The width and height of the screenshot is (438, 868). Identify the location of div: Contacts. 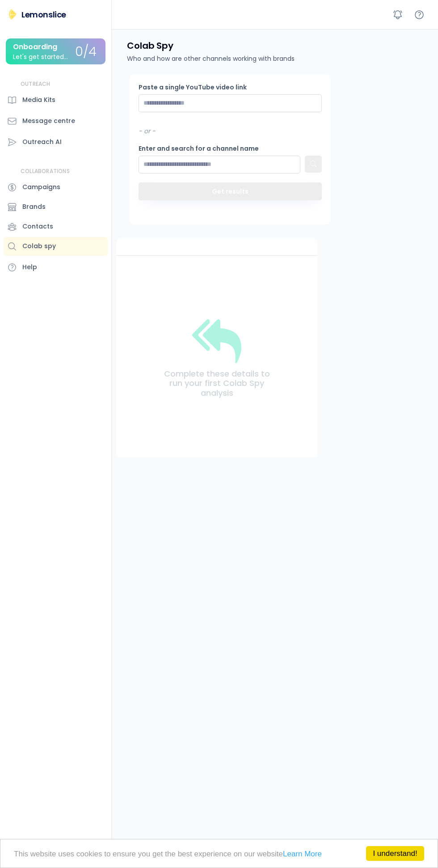
(37, 226).